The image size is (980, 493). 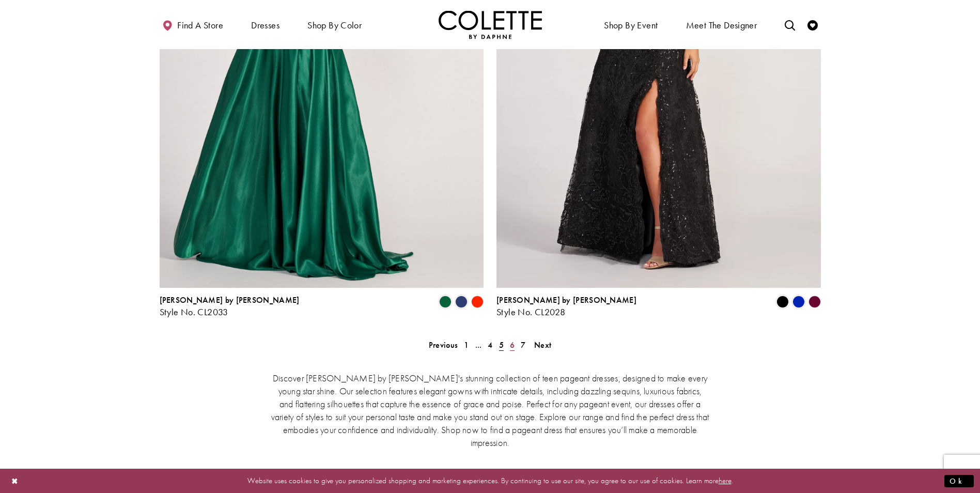 I want to click on i: Black, so click(x=782, y=301).